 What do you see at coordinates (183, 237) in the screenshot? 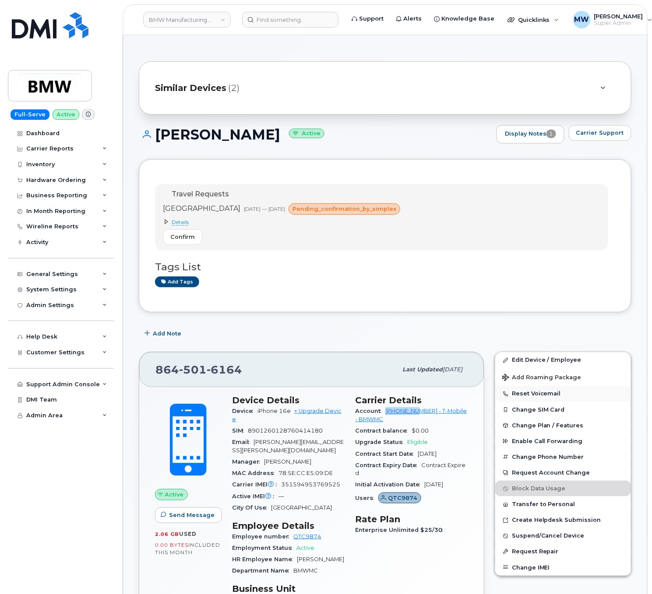
I see `button: Confirm` at bounding box center [183, 237].